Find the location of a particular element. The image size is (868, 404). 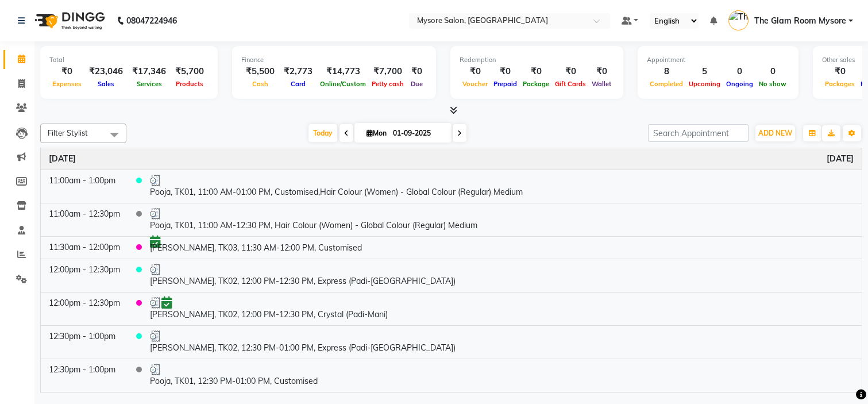

div: Finance is located at coordinates (334, 60).